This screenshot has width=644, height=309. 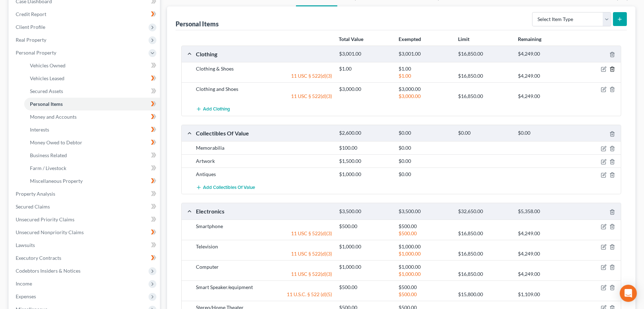 What do you see at coordinates (56, 142) in the screenshot?
I see `span: Money Owed to Debtor` at bounding box center [56, 142].